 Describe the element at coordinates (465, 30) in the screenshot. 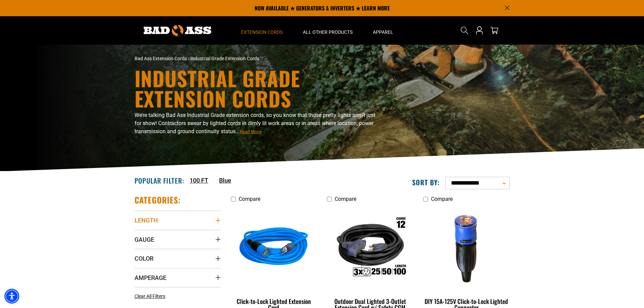

I see `summary: Search` at that location.